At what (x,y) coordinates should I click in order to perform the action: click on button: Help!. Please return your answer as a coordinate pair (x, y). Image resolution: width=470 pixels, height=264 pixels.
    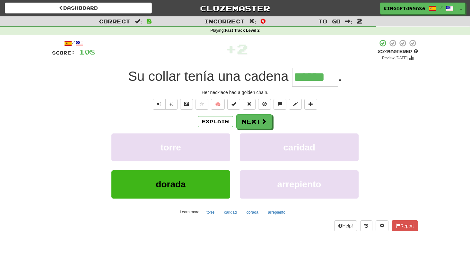
    Looking at the image, I should click on (345, 226).